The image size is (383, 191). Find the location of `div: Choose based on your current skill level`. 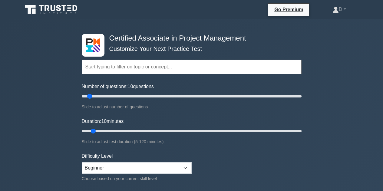

div: Choose based on your current skill level is located at coordinates (136, 179).